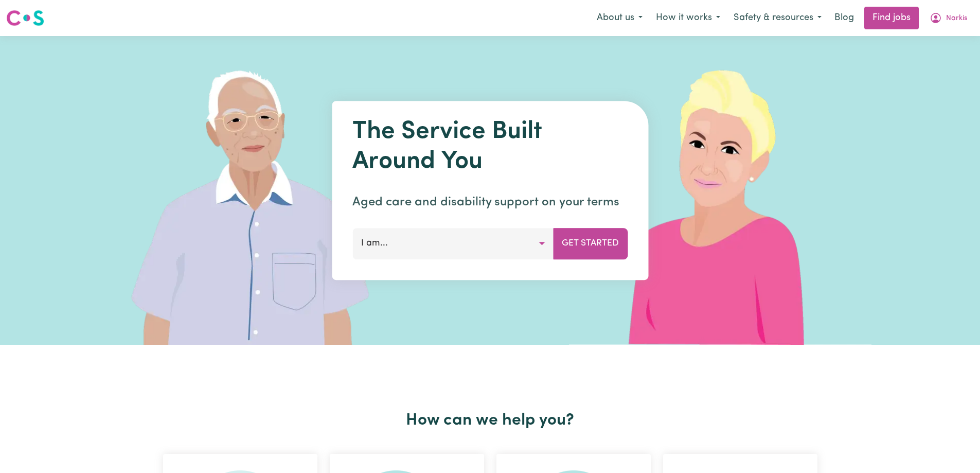 The width and height of the screenshot is (980, 473). I want to click on p: Aged care and disability support on your terms, so click(490, 202).